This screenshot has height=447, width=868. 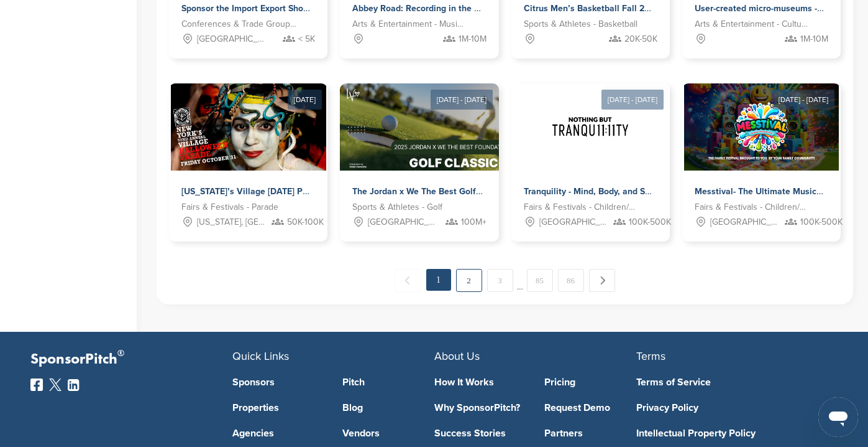 What do you see at coordinates (540, 280) in the screenshot?
I see `a: 85` at bounding box center [540, 280].